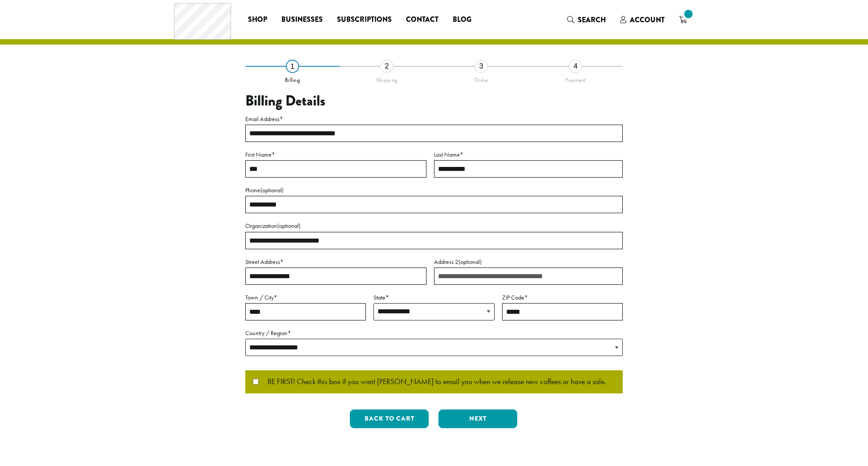 The height and width of the screenshot is (466, 868). I want to click on label: Street Address, so click(336, 261).